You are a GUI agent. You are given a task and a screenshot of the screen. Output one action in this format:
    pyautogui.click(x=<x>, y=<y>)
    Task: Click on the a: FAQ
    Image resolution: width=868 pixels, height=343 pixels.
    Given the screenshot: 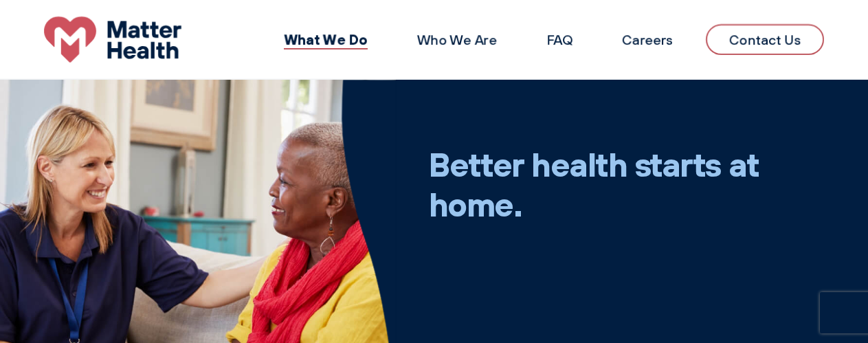 What is the action you would take?
    pyautogui.click(x=560, y=40)
    